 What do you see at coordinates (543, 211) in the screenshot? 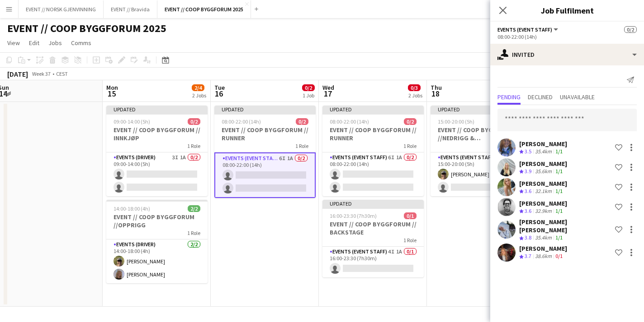
I see `div: 32.9km` at bounding box center [543, 211].